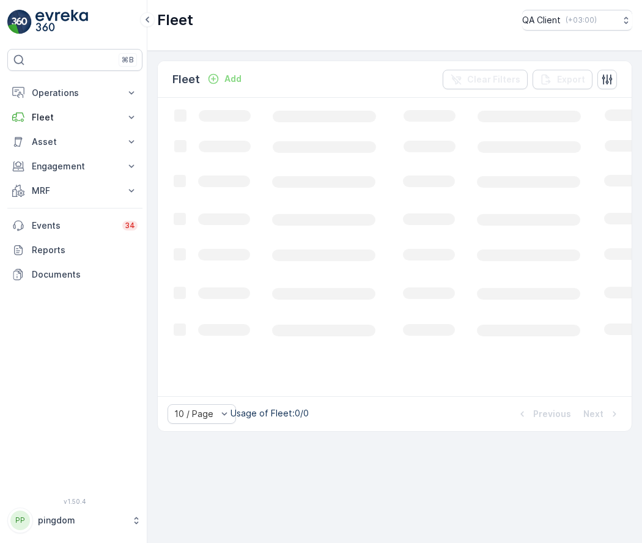 This screenshot has width=642, height=543. I want to click on a: Reports, so click(75, 250).